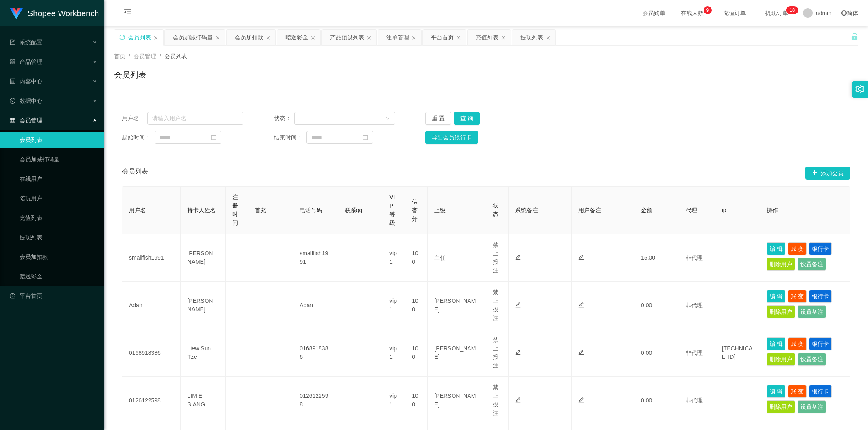  Describe the element at coordinates (392, 210) in the screenshot. I see `span: VIP等级` at that location.